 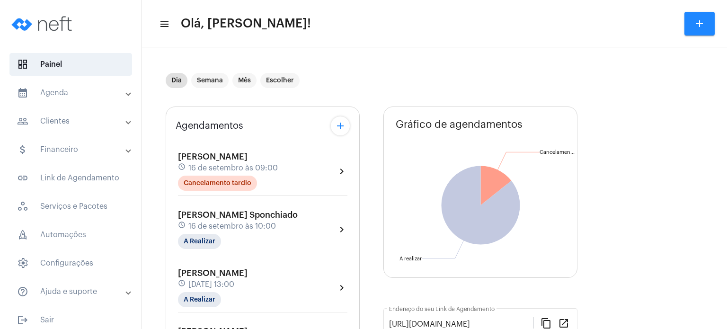 What do you see at coordinates (232, 226) in the screenshot?
I see `span: 16 de setembro às 10:00` at bounding box center [232, 226].